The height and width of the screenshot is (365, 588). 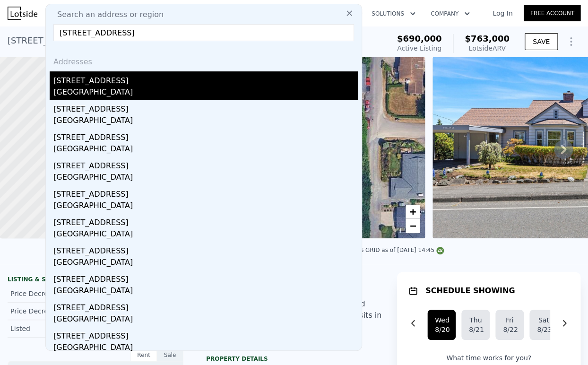 I want to click on div: 8/23, so click(x=544, y=330).